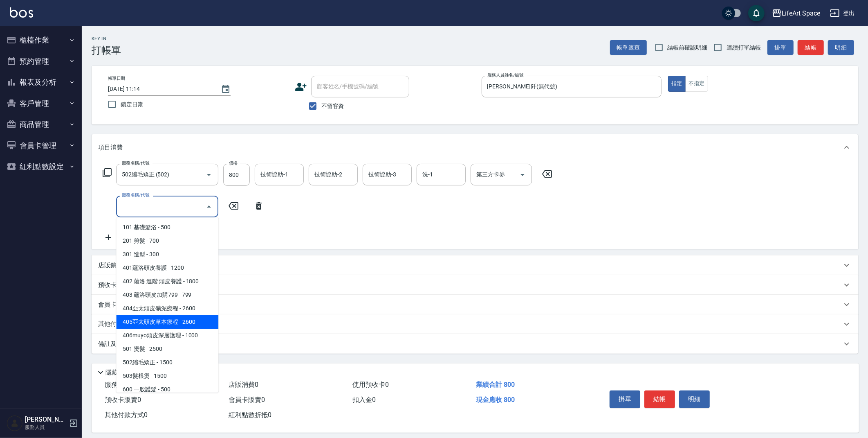  I want to click on span: 404亞太頭皮礦泥療程 - 2600, so click(167, 308).